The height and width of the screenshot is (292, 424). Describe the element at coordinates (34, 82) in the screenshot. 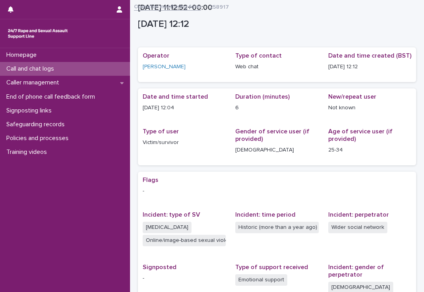

I see `p: Caller management` at that location.